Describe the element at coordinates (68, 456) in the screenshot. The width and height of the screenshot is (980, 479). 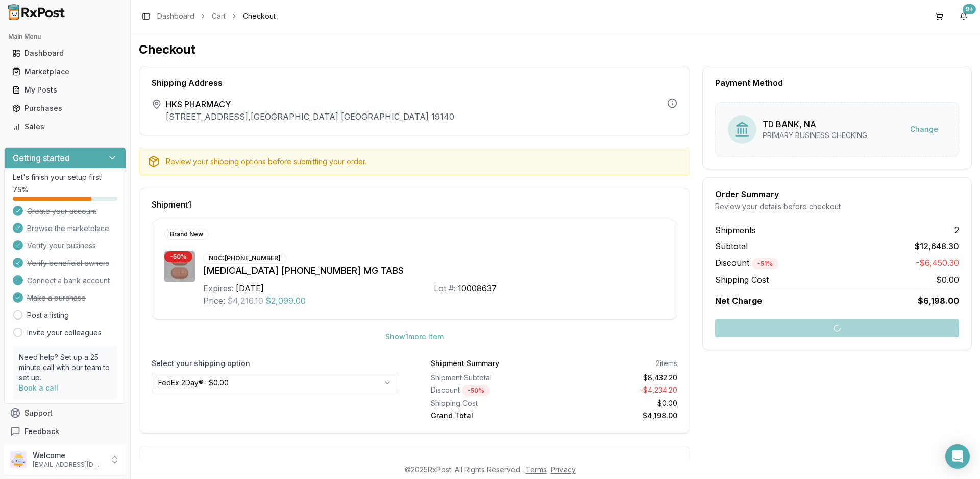
I see `p: Welcome` at that location.